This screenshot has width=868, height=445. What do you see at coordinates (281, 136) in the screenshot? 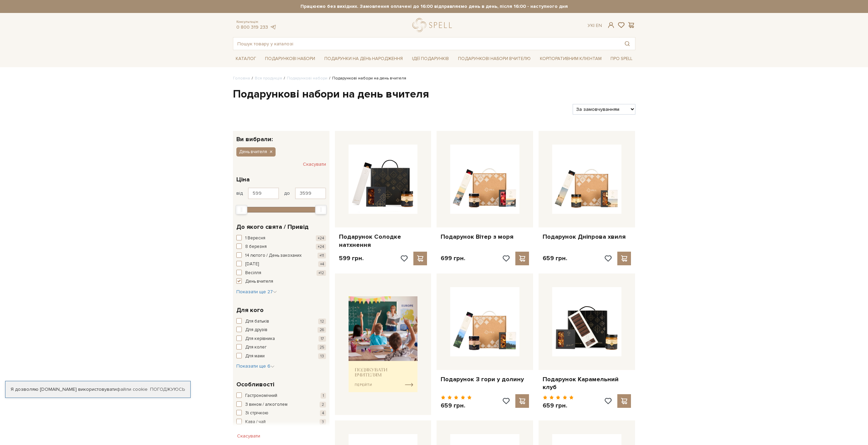
I see `div: Ви вибрали:` at bounding box center [281, 136].